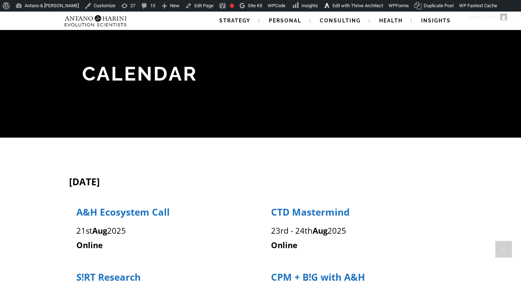 The image size is (521, 281). I want to click on span: Strategy, so click(235, 21).